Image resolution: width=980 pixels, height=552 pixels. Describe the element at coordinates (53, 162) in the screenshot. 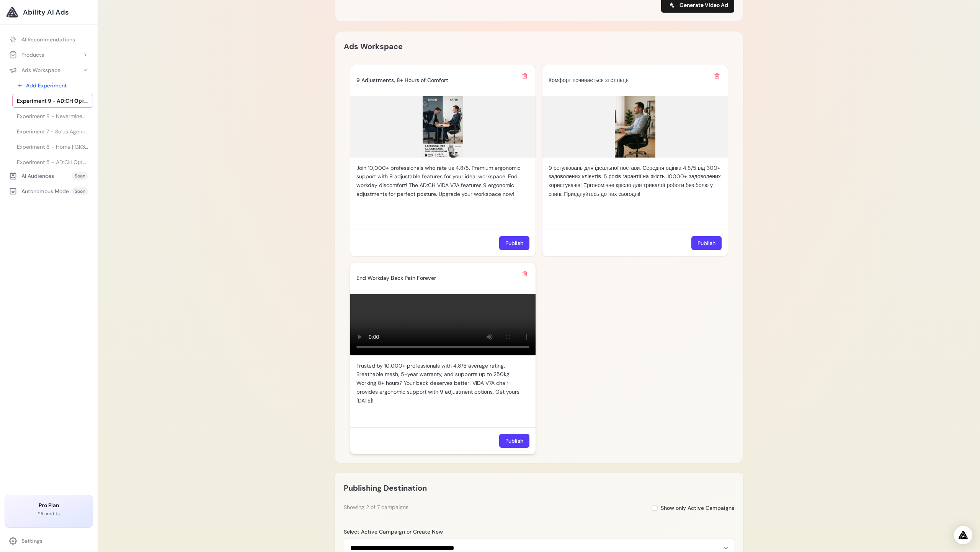

I see `a: Experiment 5 - AD:CH Ортопедичне офісне крісло для комп'ютера VIDA V7A – Eversolid - AD:CH Ортопе...` at that location.